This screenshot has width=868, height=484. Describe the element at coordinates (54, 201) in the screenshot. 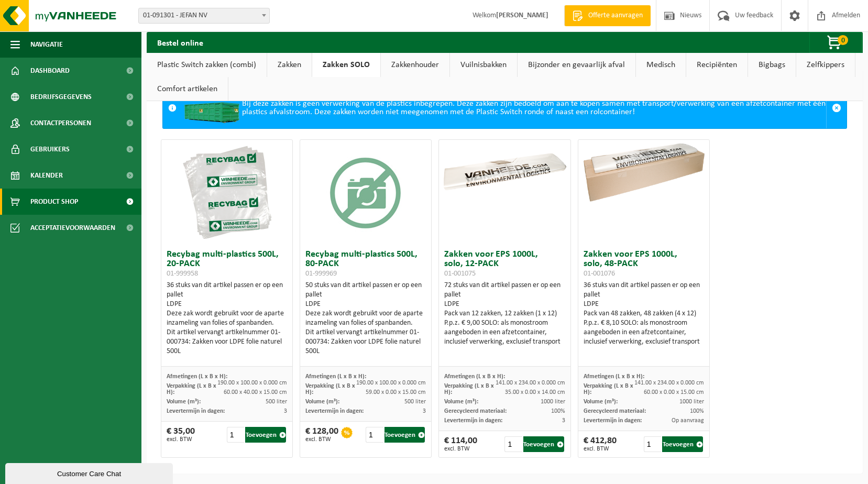

I see `span: Product Shop` at that location.